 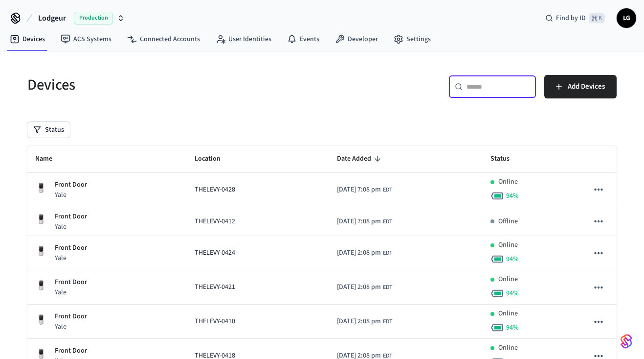 I want to click on div: Find by ID⌘ K, so click(x=575, y=18).